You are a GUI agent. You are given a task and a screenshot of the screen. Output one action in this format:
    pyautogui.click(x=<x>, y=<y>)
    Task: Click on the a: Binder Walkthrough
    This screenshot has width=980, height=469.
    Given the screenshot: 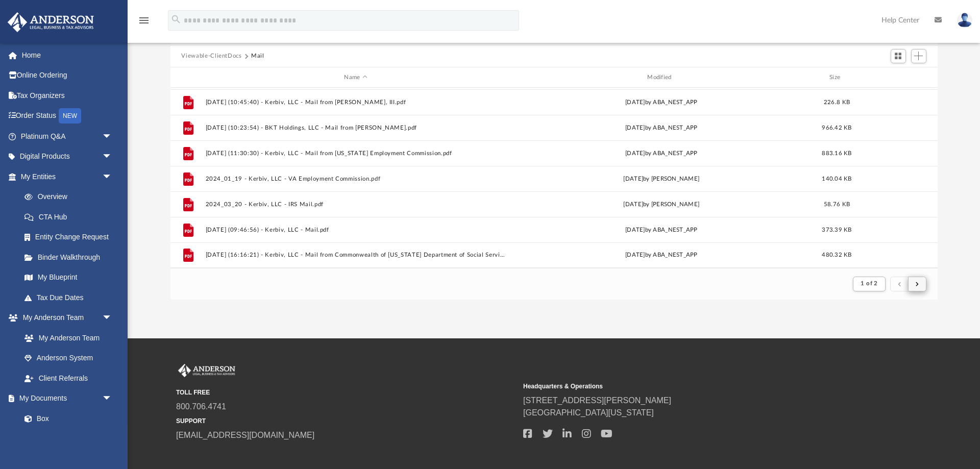 What is the action you would take?
    pyautogui.click(x=71, y=257)
    